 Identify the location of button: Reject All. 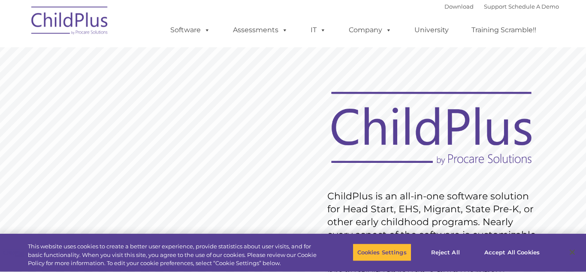
(446, 252).